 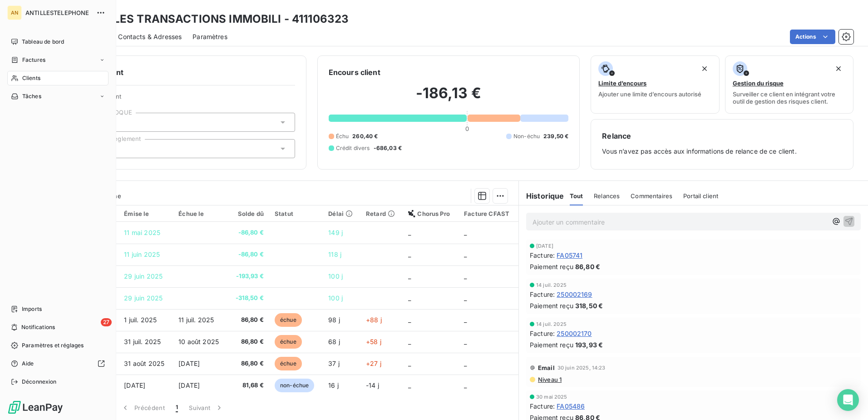 What do you see at coordinates (14, 13) in the screenshot?
I see `div: AN` at bounding box center [14, 13].